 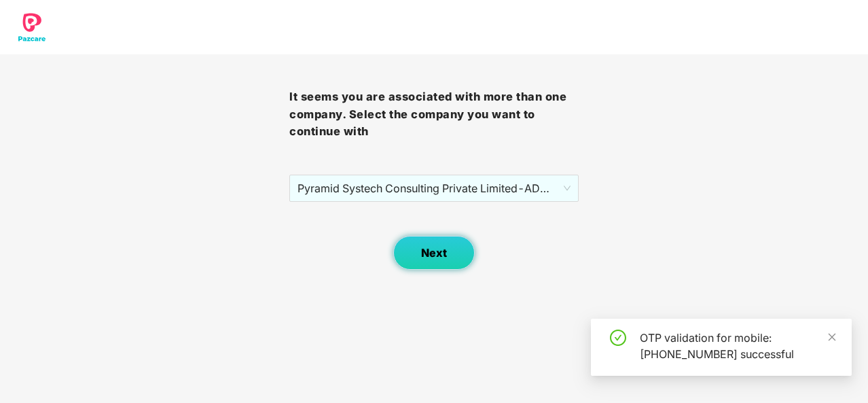 I want to click on span: check-circle, so click(x=618, y=337).